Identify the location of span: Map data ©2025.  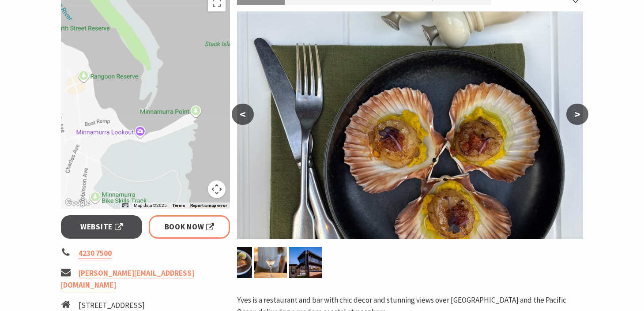
(150, 206).